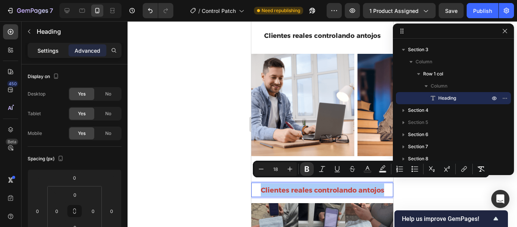 The height and width of the screenshot is (227, 517). Describe the element at coordinates (34, 114) in the screenshot. I see `div: Tablet` at that location.